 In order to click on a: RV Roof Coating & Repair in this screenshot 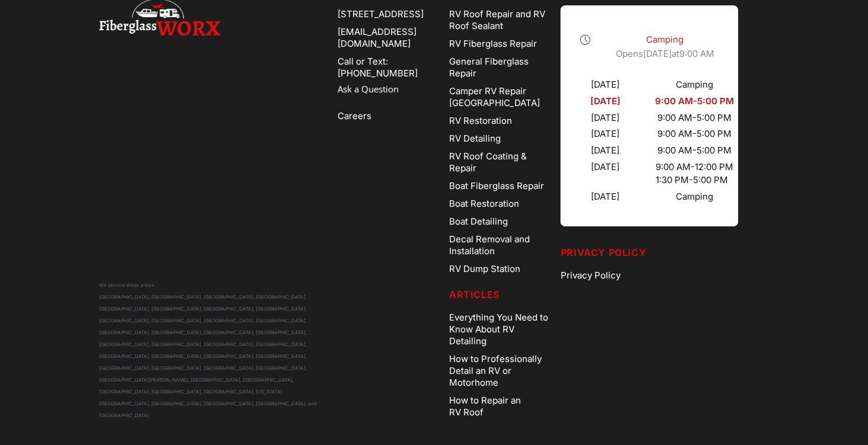, I will do `click(500, 163)`.